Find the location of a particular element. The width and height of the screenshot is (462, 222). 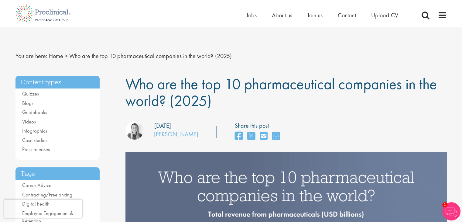

a: About us is located at coordinates (282, 15).